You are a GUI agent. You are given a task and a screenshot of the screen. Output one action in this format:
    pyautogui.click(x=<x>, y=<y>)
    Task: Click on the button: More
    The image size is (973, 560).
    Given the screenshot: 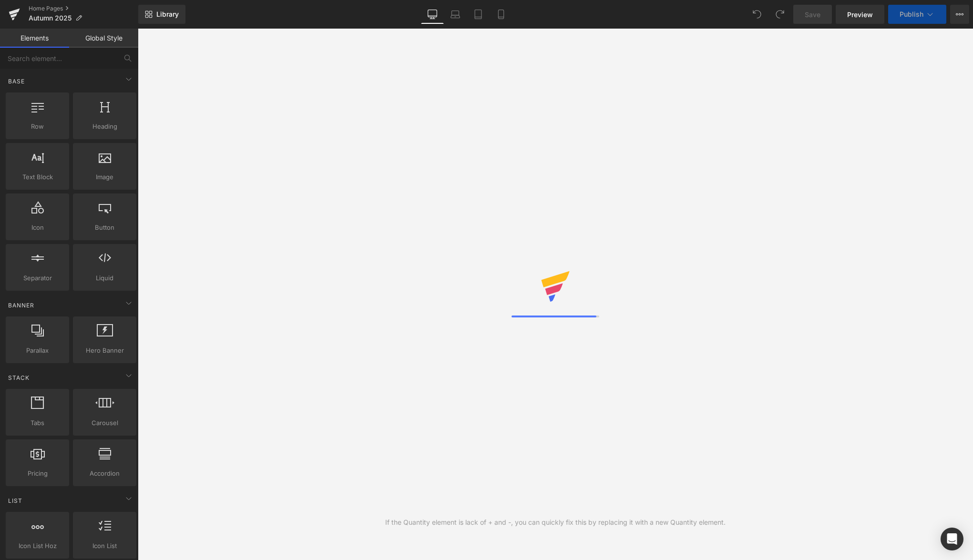 What is the action you would take?
    pyautogui.click(x=960, y=14)
    